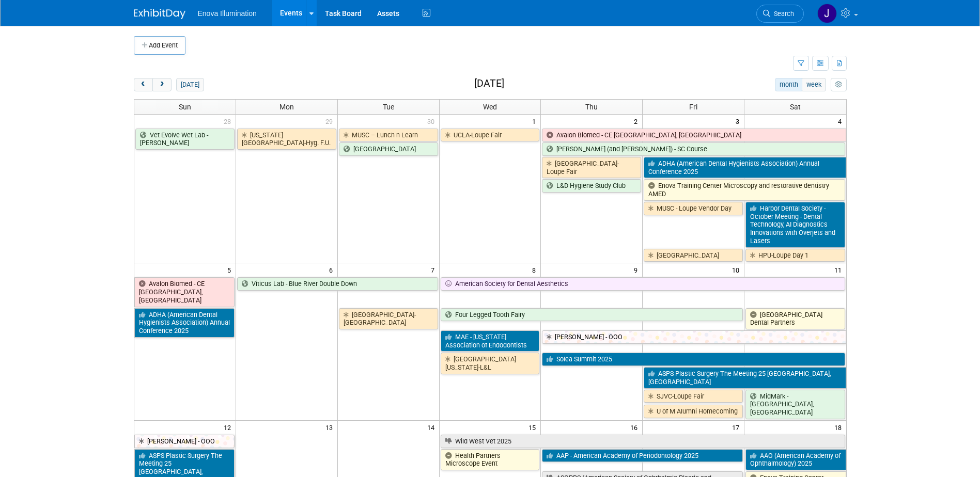 This screenshot has height=477, width=980. Describe the element at coordinates (795, 459) in the screenshot. I see `a: AAO (American Academy of Ophthalmology) 2025` at that location.